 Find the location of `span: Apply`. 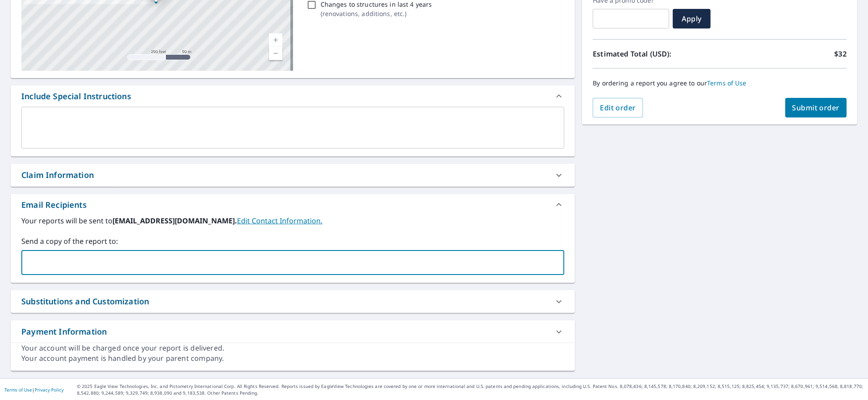

span: Apply is located at coordinates (691, 18).